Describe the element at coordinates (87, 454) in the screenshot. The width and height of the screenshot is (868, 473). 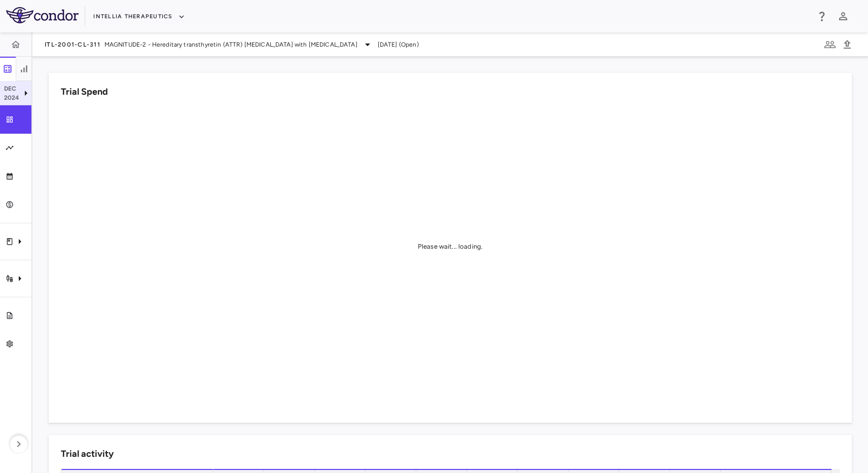
I see `h6: Trial activity` at that location.